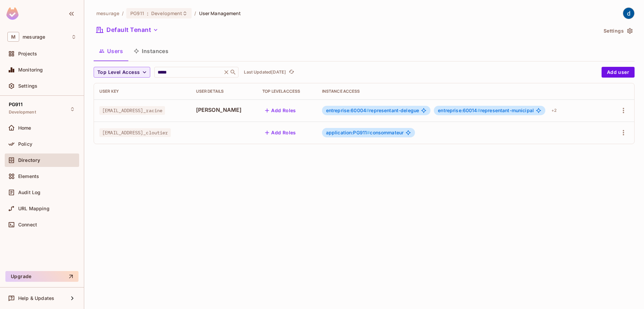  What do you see at coordinates (111, 52) in the screenshot?
I see `button: Users` at bounding box center [111, 52].